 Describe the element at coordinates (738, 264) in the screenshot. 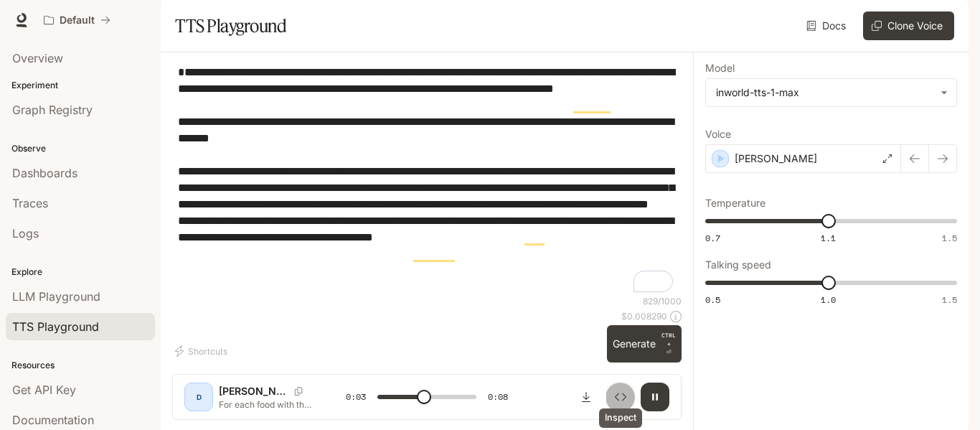

I see `p: Talking speed` at that location.